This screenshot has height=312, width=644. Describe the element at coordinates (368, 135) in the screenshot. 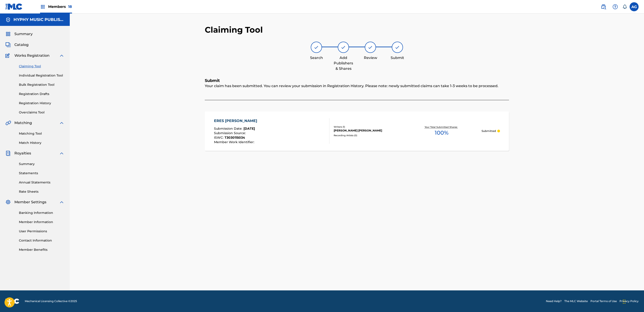

I see `div: Recording Artists ( 0 )` at that location.